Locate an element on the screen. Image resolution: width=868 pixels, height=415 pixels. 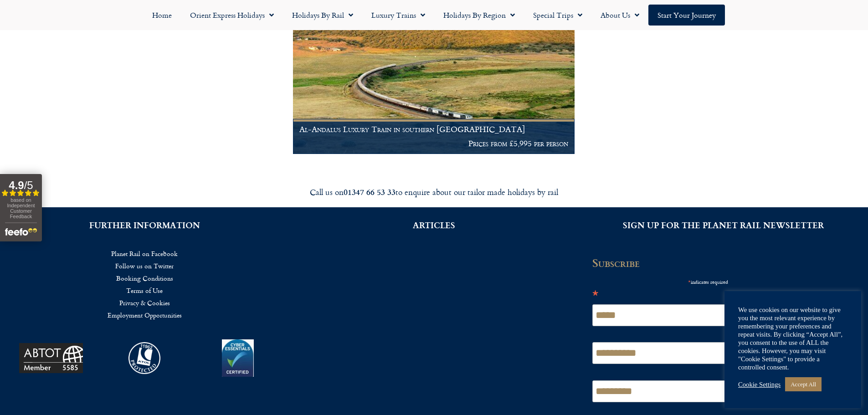
a: Privacy & Cookies is located at coordinates (145, 303).